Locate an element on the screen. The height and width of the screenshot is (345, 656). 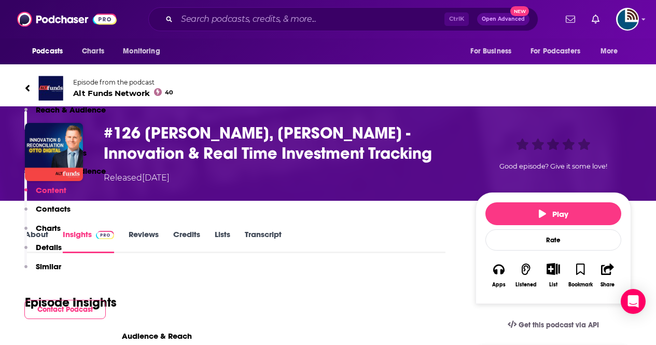
a: Credits is located at coordinates (187, 241).